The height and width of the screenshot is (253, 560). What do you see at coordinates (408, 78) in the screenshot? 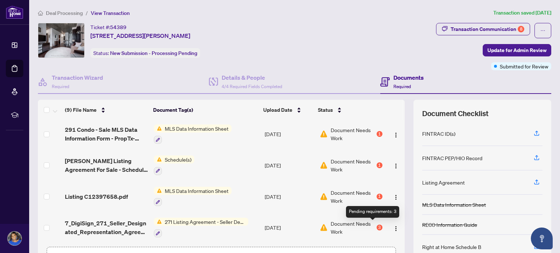
I see `h4: Documents` at bounding box center [408, 78].